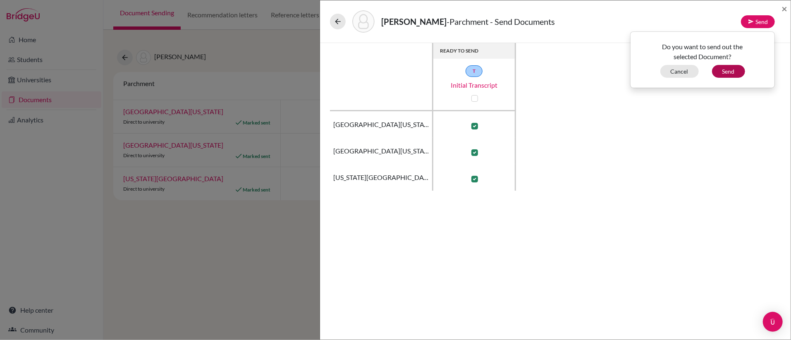 The image size is (791, 340). I want to click on a: Initial Transcript, so click(474, 85).